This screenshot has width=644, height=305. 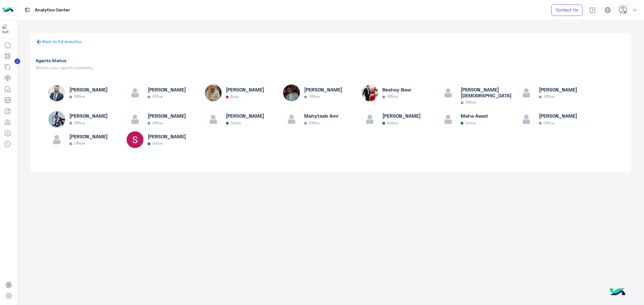 I want to click on h6: Beshoy Nasr, so click(x=396, y=90).